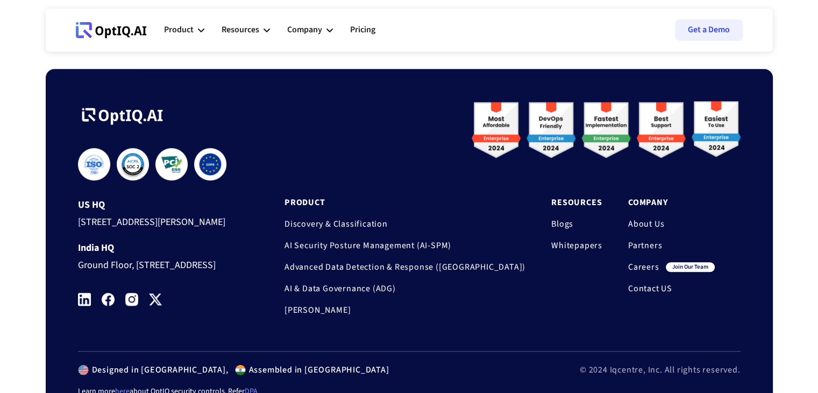 The width and height of the screenshot is (818, 393). What do you see at coordinates (690, 267) in the screenshot?
I see `div: join our team` at bounding box center [690, 267].